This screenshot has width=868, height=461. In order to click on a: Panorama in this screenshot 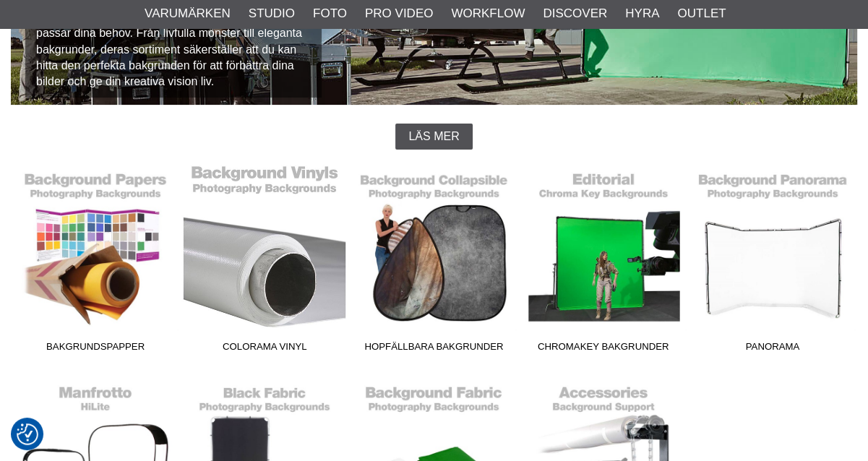, I will do `click(773, 261)`.